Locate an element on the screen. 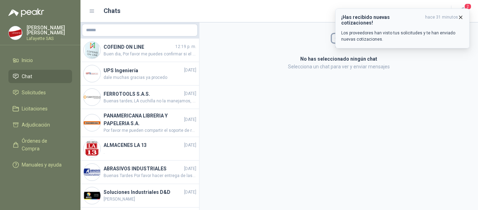 The height and width of the screenshot is (210, 478). span: Solicitudes is located at coordinates (34, 92).